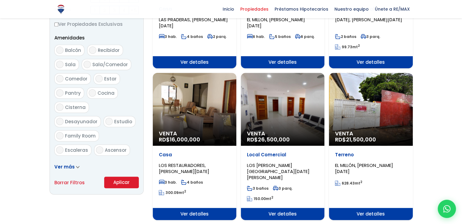  What do you see at coordinates (77, 150) in the screenshot?
I see `span: Escaleras` at bounding box center [77, 150].